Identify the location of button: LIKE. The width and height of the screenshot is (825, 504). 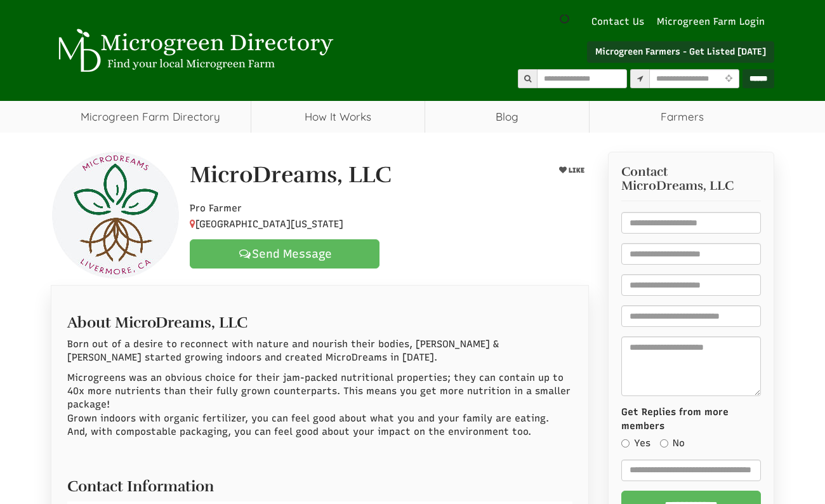
(571, 170).